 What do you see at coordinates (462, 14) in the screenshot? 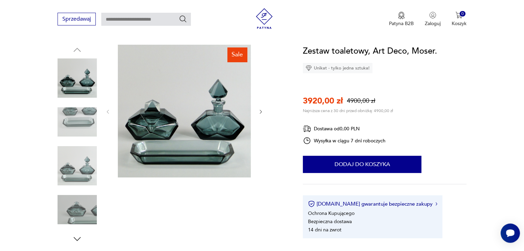
I see `div: 0` at bounding box center [462, 14].